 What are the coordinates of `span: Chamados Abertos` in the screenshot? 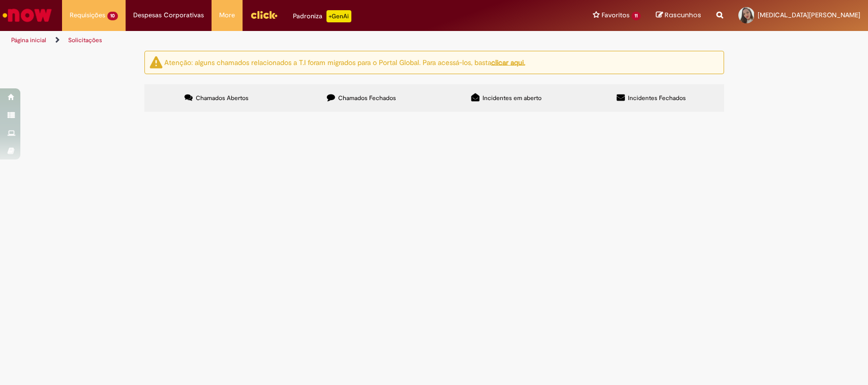 It's located at (222, 98).